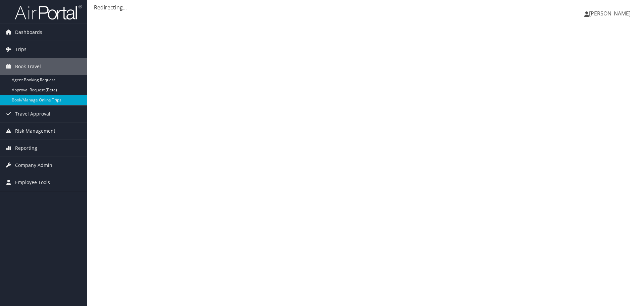  What do you see at coordinates (21, 50) in the screenshot?
I see `span: Trips` at bounding box center [21, 50].